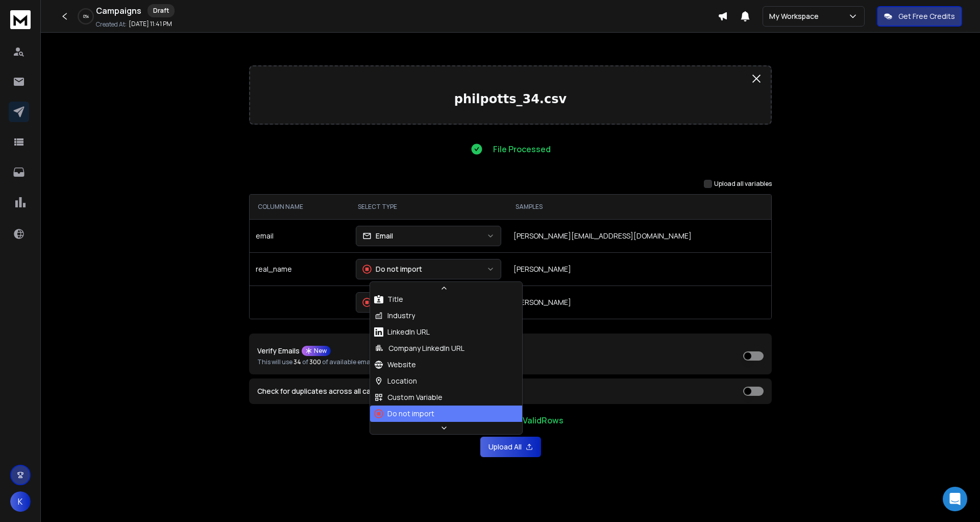  What do you see at coordinates (378, 236) in the screenshot?
I see `div: Email` at bounding box center [378, 236].